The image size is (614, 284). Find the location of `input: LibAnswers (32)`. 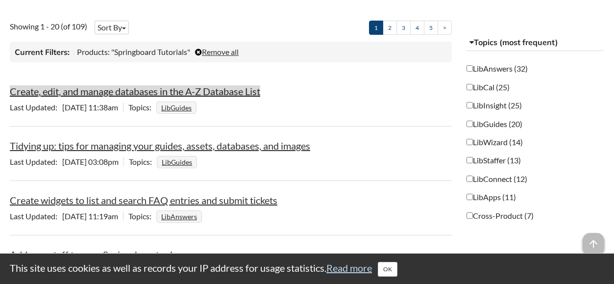

input: LibAnswers (32) is located at coordinates (470, 68).